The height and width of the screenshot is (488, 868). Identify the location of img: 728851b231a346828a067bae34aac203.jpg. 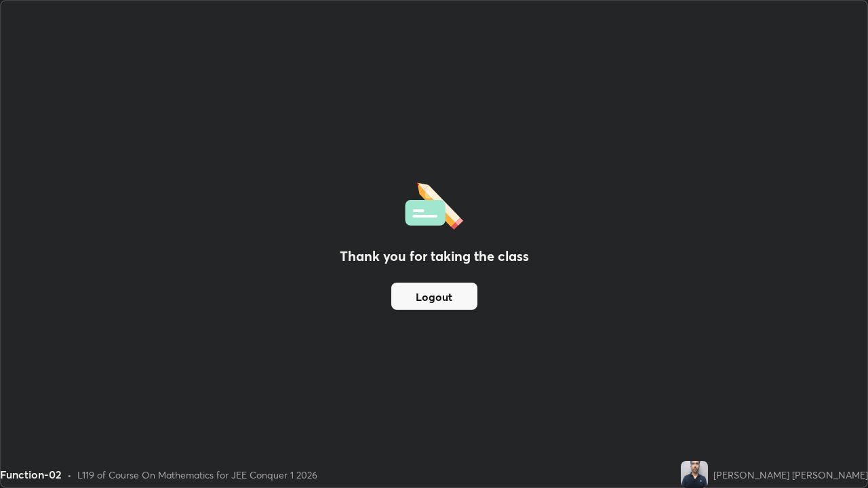
(694, 475).